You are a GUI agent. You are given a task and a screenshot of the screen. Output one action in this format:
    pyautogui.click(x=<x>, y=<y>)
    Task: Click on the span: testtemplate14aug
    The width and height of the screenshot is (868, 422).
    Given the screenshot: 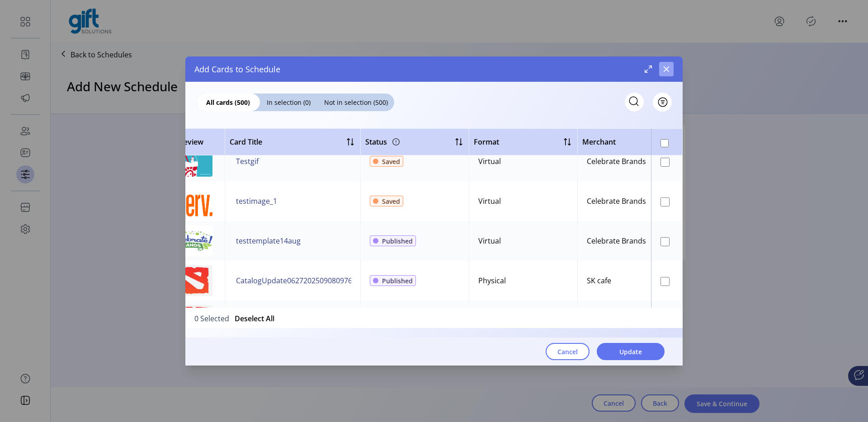 What is the action you would take?
    pyautogui.click(x=268, y=241)
    